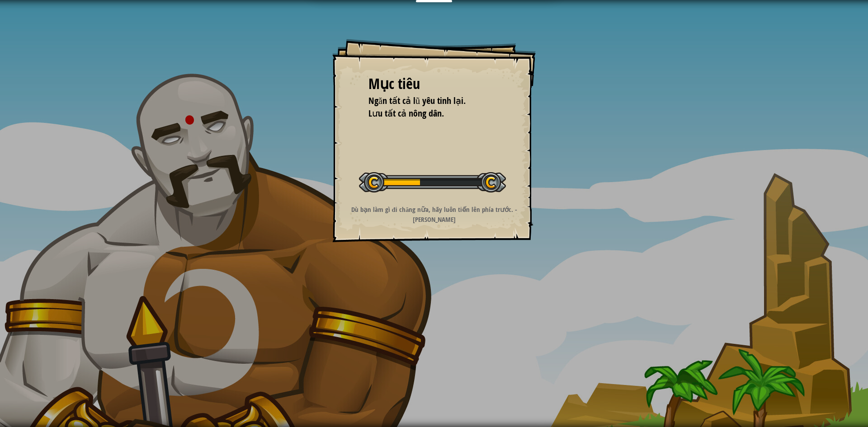 This screenshot has width=868, height=427. Describe the element at coordinates (406, 113) in the screenshot. I see `span: Lưu tất cả nông dân.` at that location.